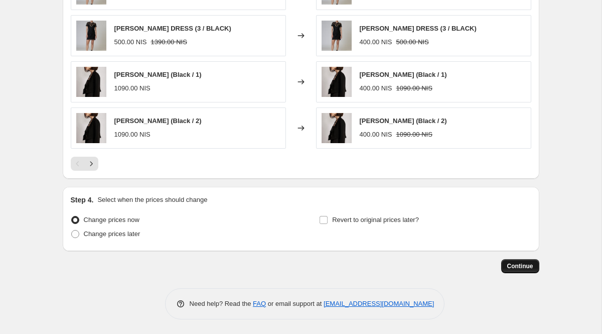 The height and width of the screenshot is (334, 602). What do you see at coordinates (259, 303) in the screenshot?
I see `a: FAQ` at bounding box center [259, 303].